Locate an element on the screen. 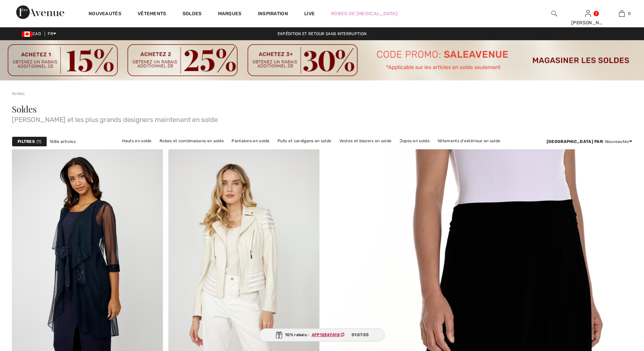 The height and width of the screenshot is (351, 644). span: FR is located at coordinates (52, 34).